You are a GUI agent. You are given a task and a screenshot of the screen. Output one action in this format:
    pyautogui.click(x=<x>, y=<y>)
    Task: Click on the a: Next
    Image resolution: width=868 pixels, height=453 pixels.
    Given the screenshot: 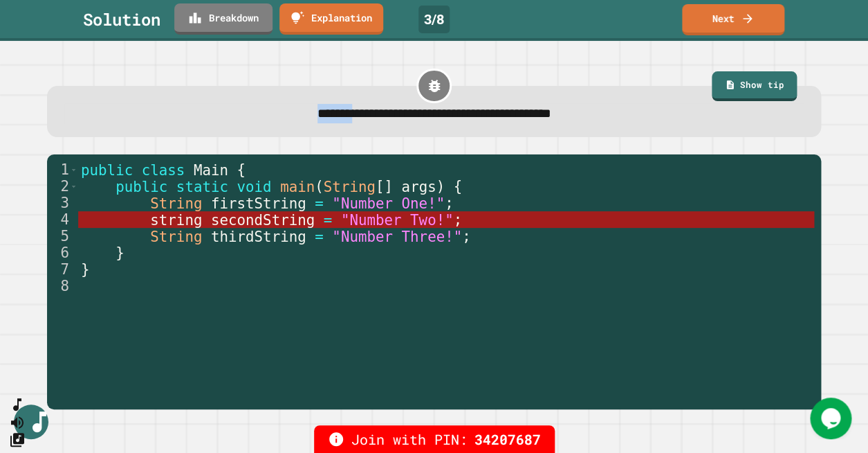 What is the action you would take?
    pyautogui.click(x=734, y=19)
    